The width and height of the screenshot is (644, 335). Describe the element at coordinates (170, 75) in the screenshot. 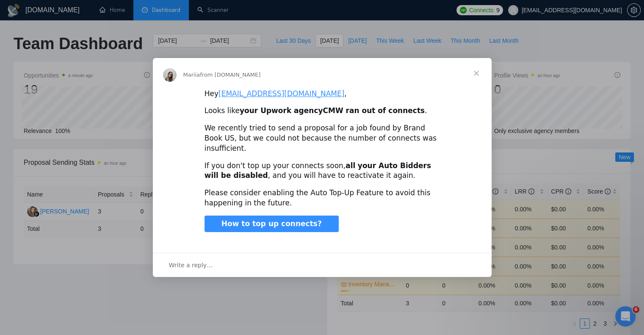

I see `img: Profile image for Mariia` at that location.